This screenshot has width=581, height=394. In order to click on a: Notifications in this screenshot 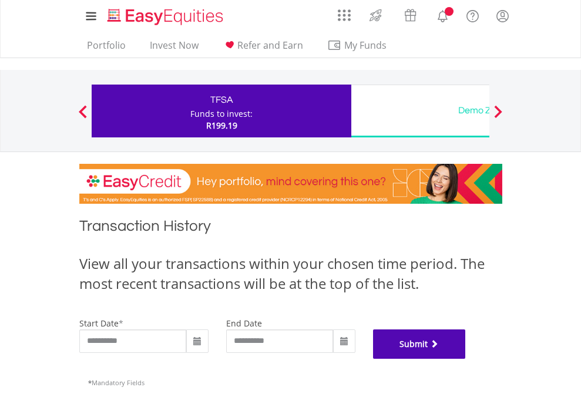, I will do `click(443, 15)`.